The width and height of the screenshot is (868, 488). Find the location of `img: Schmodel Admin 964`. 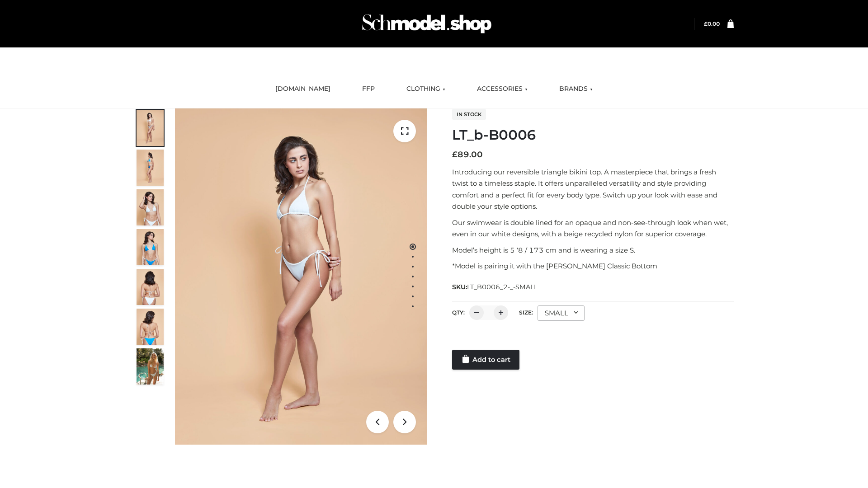

img: Schmodel Admin 964 is located at coordinates (427, 23).